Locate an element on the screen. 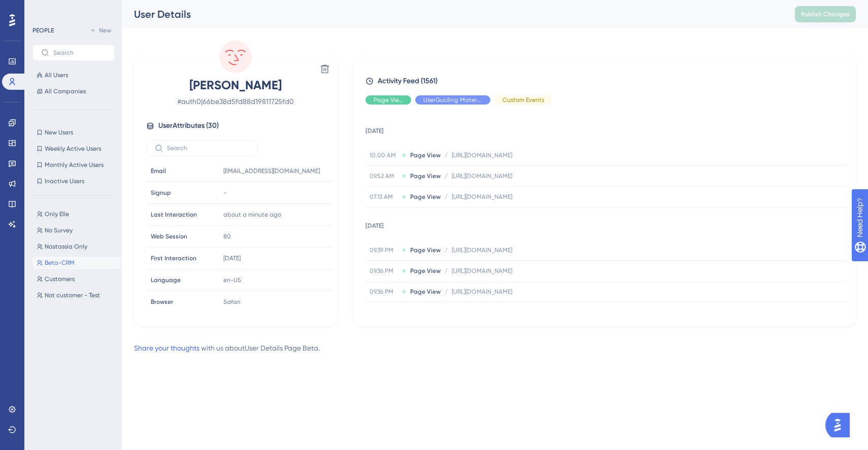  button: Customers is located at coordinates (76, 279).